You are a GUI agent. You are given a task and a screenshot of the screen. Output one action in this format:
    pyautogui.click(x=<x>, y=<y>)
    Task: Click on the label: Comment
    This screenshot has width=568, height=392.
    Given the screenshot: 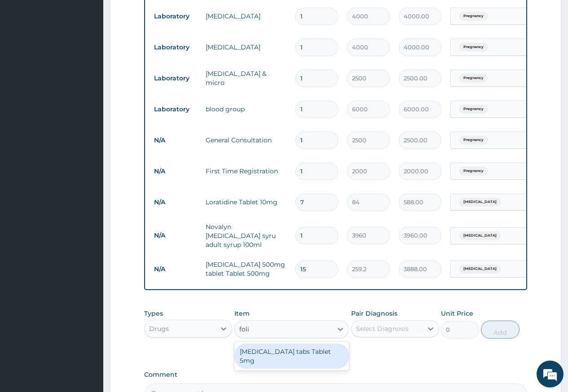 What is the action you would take?
    pyautogui.click(x=335, y=374)
    